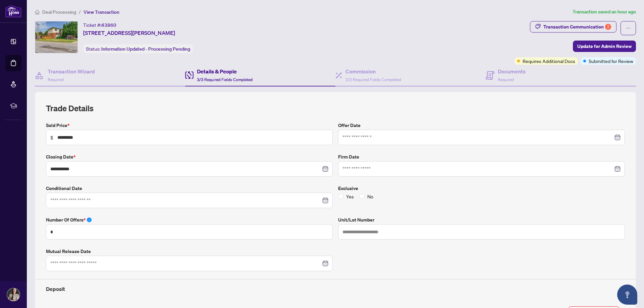  What do you see at coordinates (573, 27) in the screenshot?
I see `button: Transaction Communication2` at bounding box center [573, 27].